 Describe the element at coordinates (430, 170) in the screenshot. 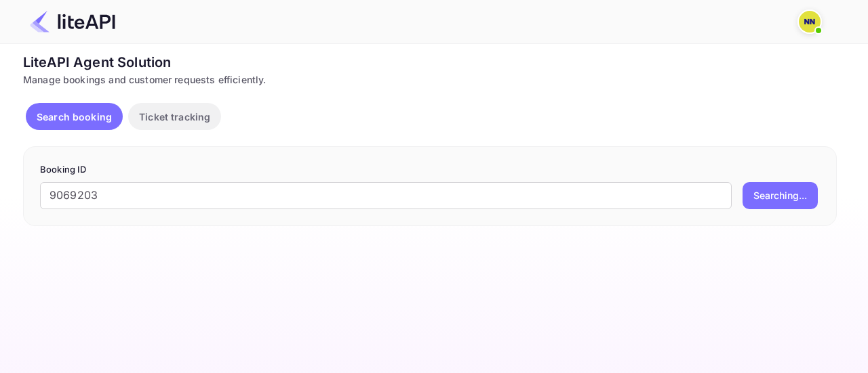

I see `p: Booking ID` at that location.